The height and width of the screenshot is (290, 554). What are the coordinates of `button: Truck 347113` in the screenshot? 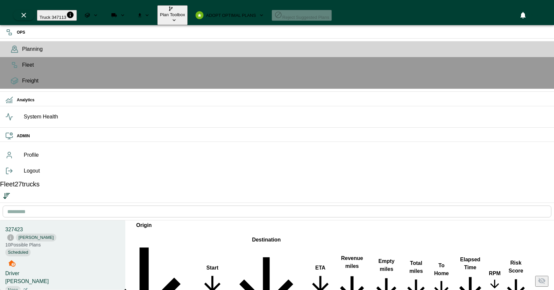 It's located at (57, 15).